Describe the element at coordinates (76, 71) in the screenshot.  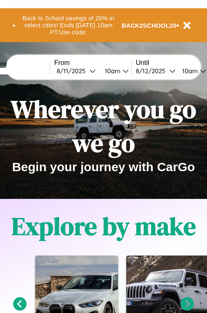
I see `button: 8/11/2025` at that location.